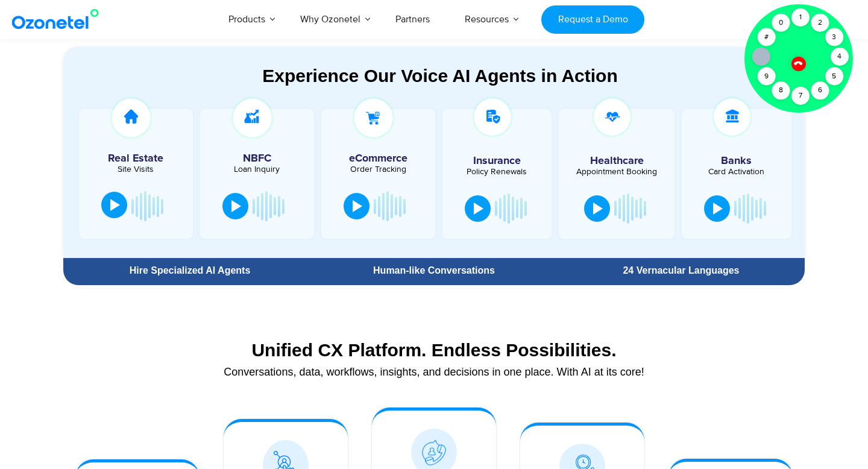  What do you see at coordinates (257, 159) in the screenshot?
I see `h5: NBFC` at bounding box center [257, 159].